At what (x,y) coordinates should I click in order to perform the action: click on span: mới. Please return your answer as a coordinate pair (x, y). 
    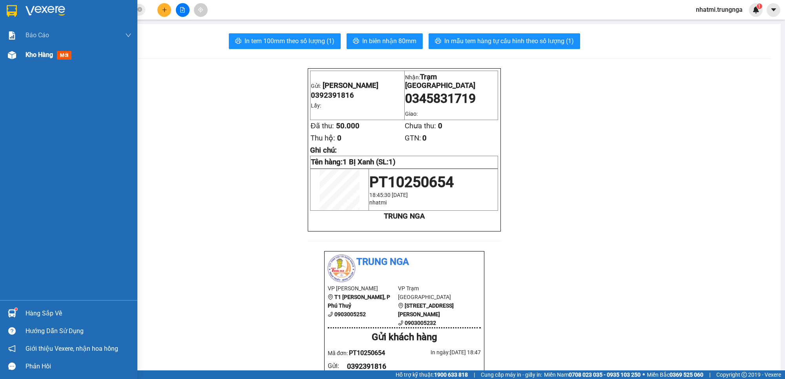
    Looking at the image, I should click on (64, 55).